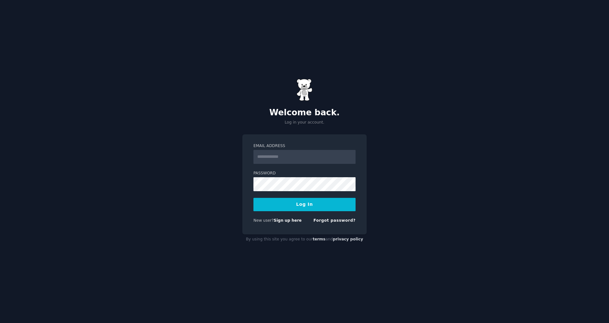  I want to click on a: Forgot password?, so click(335, 220).